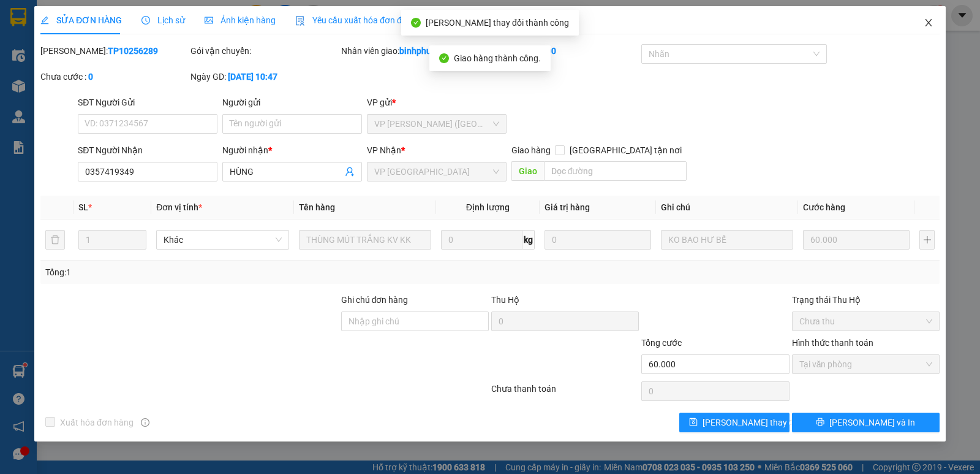 This screenshot has height=474, width=980. Describe the element at coordinates (414, 51) in the screenshot. I see `div: Nhân viên giao:` at that location.